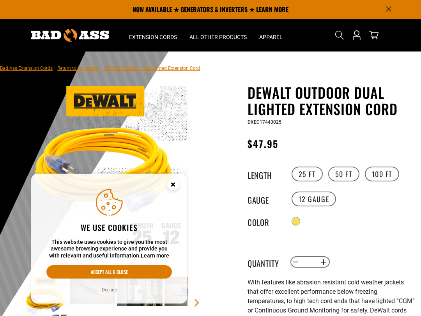 This screenshot has width=421, height=316. I want to click on label: 50 FT, so click(344, 174).